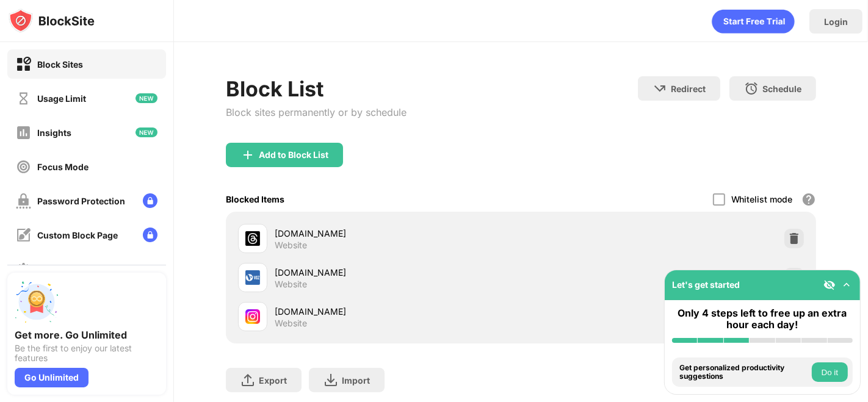  I want to click on img: customize-block-page-off.svg, so click(23, 234).